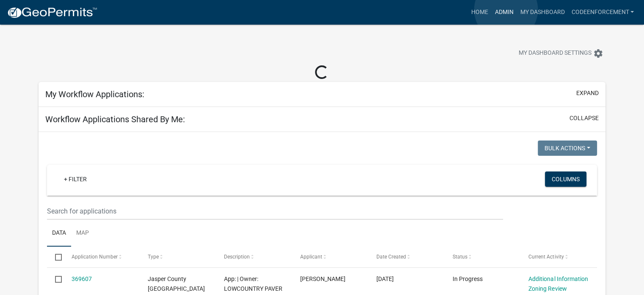 The width and height of the screenshot is (644, 295). I want to click on span: Current Activity, so click(546, 257).